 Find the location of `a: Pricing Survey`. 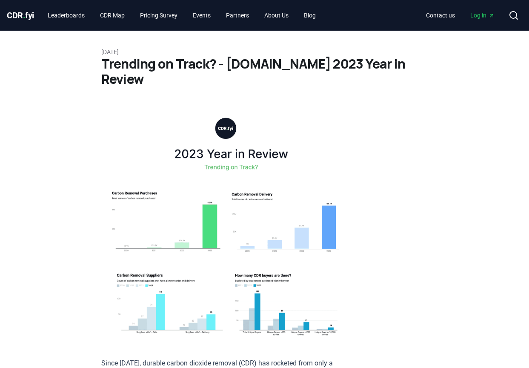

a: Pricing Survey is located at coordinates (159, 15).